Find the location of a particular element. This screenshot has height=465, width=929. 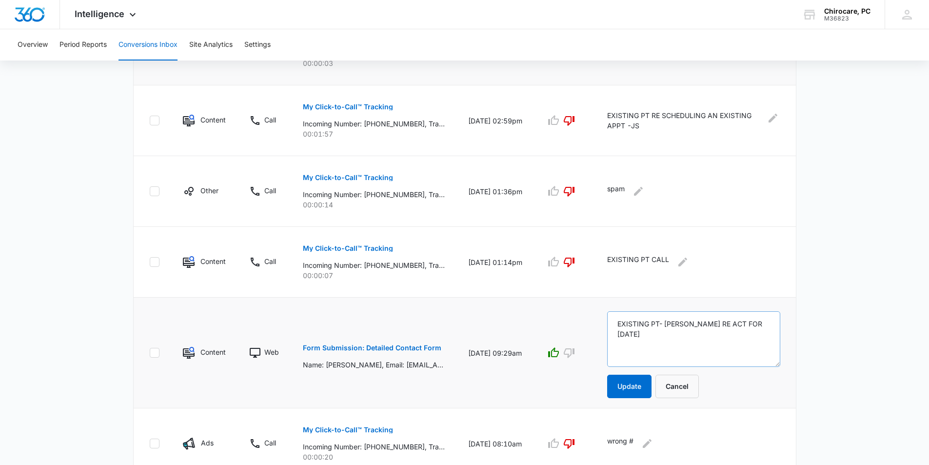

button: Update is located at coordinates (629, 386).